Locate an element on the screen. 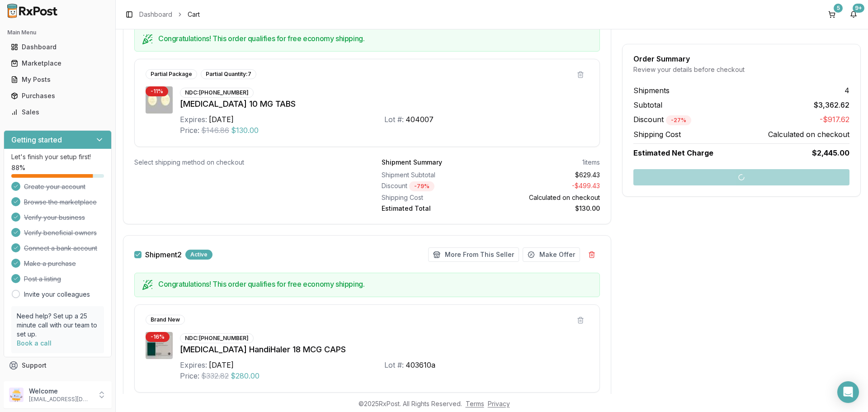 This screenshot has width=868, height=412. div: 403610a is located at coordinates (421, 365).